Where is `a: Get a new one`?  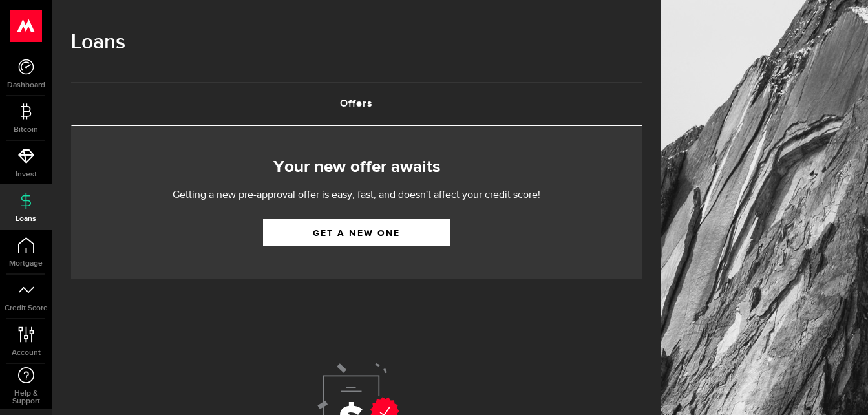
a: Get a new one is located at coordinates (357, 233).